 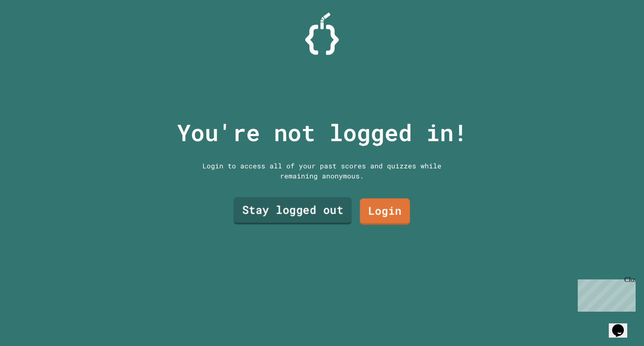 I want to click on div: Chat with us now!Close, so click(x=30, y=28).